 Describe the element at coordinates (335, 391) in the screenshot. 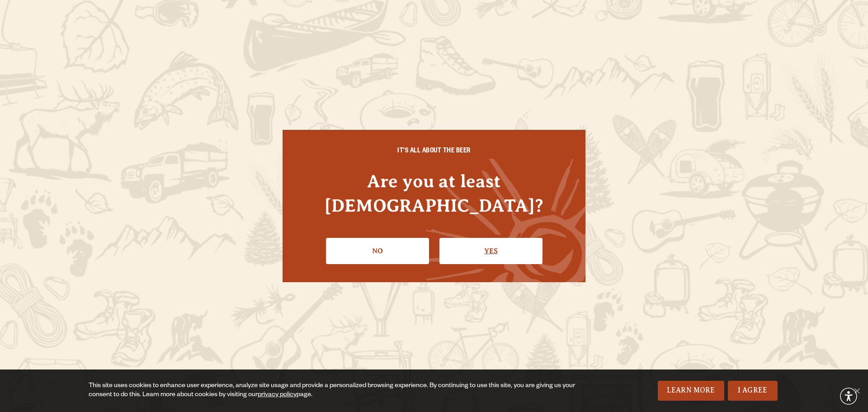

I see `div: This site uses cookies to enhance user experience, analyze site usage and provide a personalized ...` at that location.